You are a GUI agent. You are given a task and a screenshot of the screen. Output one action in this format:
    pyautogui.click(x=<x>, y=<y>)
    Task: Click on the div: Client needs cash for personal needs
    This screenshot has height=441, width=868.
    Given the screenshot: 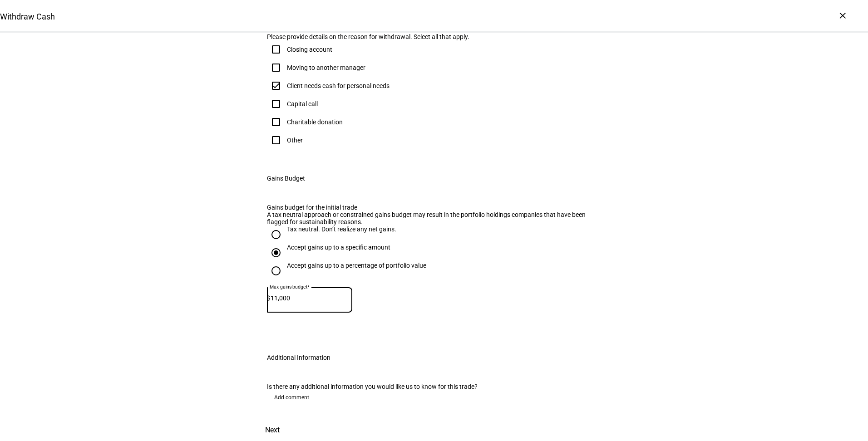 What is the action you would take?
    pyautogui.click(x=338, y=86)
    